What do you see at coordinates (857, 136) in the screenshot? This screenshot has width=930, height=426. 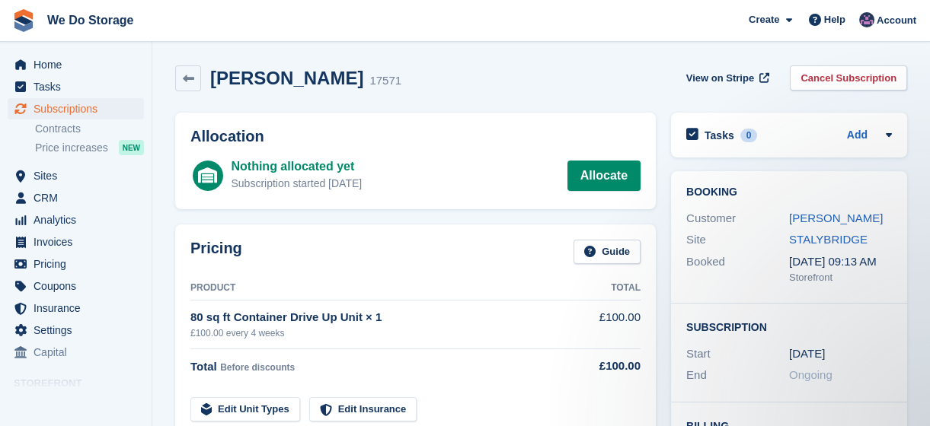 I see `a: Add` at bounding box center [857, 136].